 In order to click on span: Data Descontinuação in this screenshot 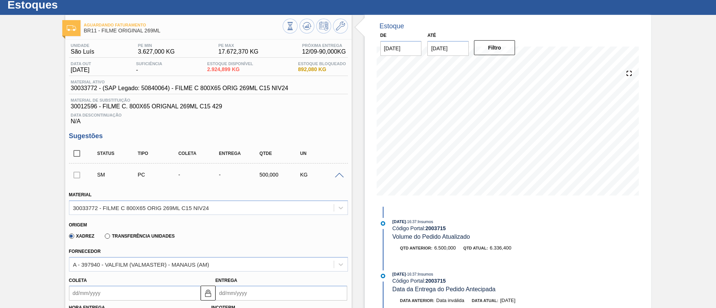, I will do `click(209, 115)`.